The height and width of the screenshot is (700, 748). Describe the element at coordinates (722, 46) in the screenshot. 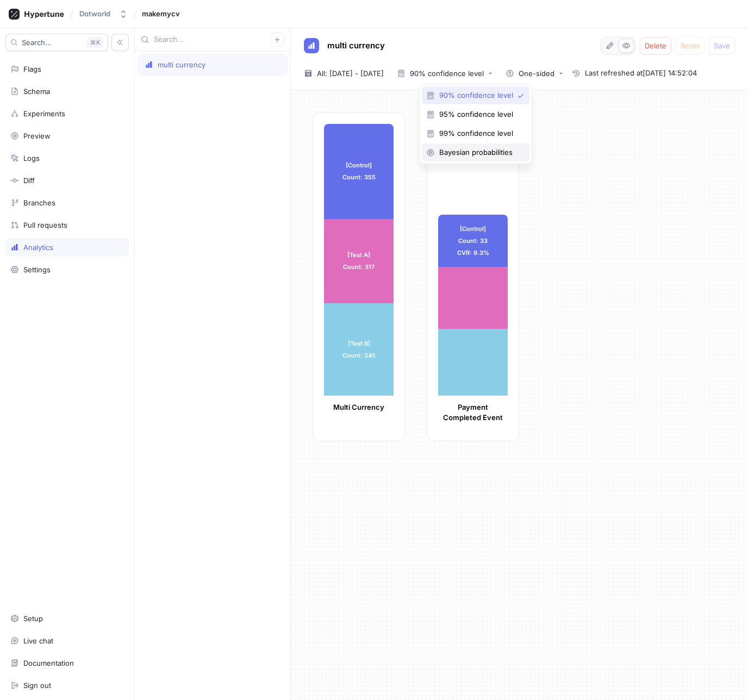

I see `span: Save` at that location.